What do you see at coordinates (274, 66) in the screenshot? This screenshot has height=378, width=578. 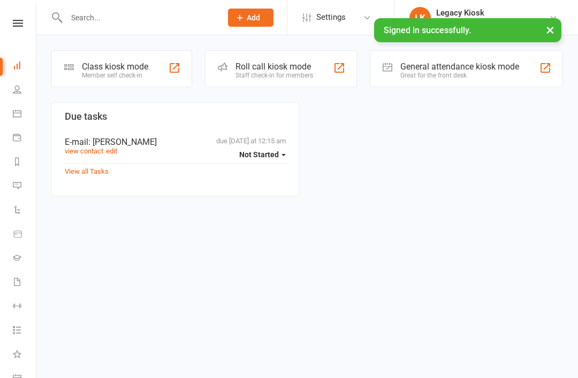 I see `div: Roll call kiosk mode` at bounding box center [274, 66].